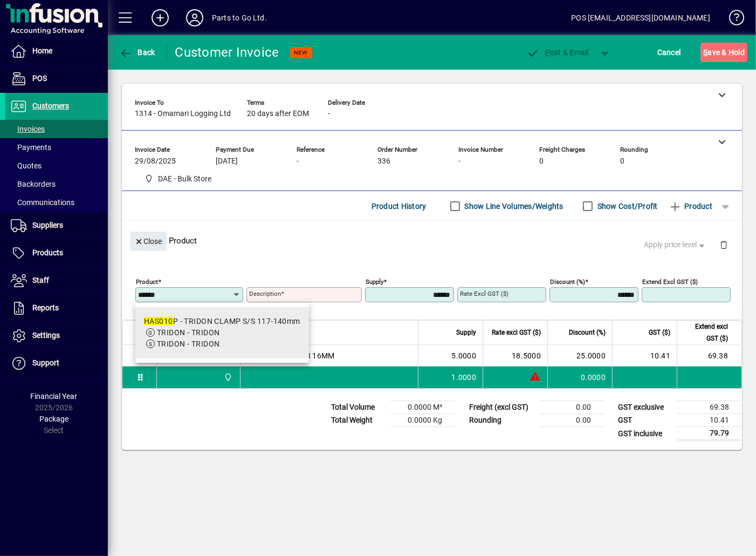 This screenshot has width=756, height=556. Describe the element at coordinates (669, 52) in the screenshot. I see `span: Cancel` at that location.